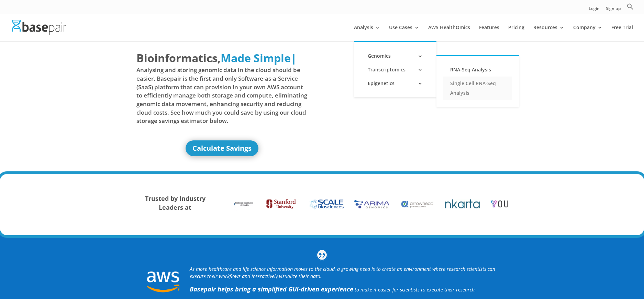 This screenshot has height=299, width=644. What do you see at coordinates (179, 58) in the screenshot?
I see `span: Bioinformatics,` at bounding box center [179, 58].